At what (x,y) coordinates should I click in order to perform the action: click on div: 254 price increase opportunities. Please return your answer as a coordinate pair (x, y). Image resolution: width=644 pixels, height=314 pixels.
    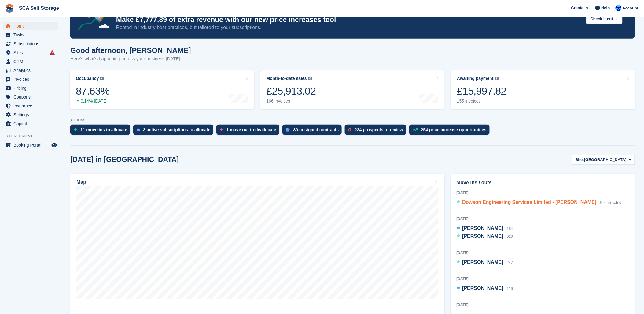
    Looking at the image, I should click on (454, 130).